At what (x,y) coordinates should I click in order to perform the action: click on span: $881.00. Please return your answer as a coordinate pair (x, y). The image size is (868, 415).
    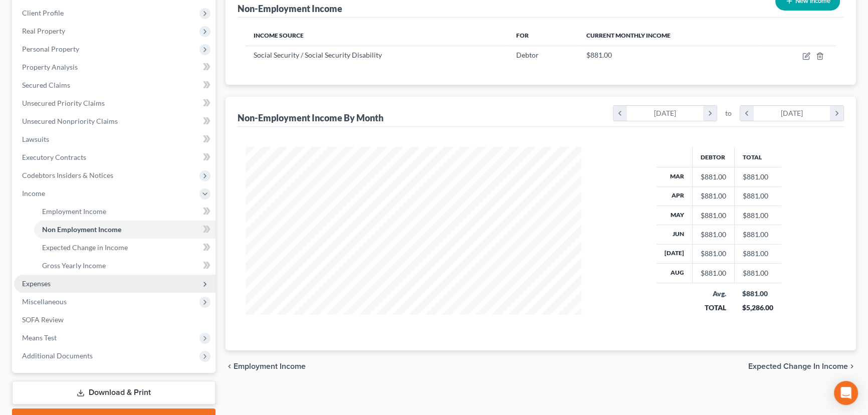
    Looking at the image, I should click on (599, 54).